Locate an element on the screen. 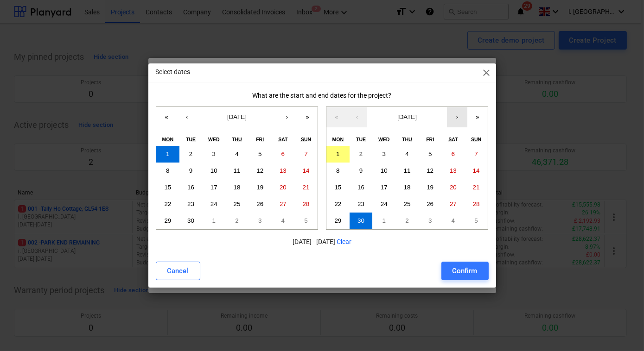  abbr: Saturday is located at coordinates (283, 139).